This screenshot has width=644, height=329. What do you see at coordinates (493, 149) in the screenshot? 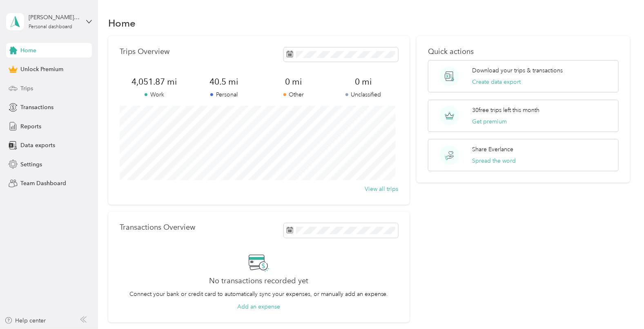
I see `p: Share Everlance` at bounding box center [493, 149].